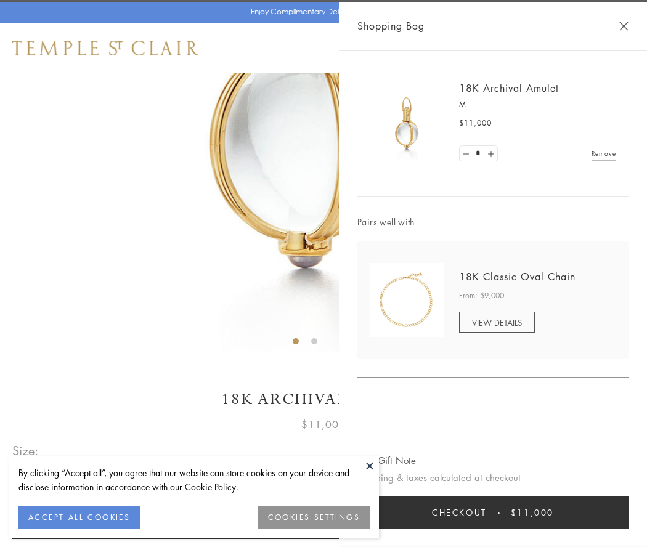  I want to click on span: Shopping Bag, so click(390, 26).